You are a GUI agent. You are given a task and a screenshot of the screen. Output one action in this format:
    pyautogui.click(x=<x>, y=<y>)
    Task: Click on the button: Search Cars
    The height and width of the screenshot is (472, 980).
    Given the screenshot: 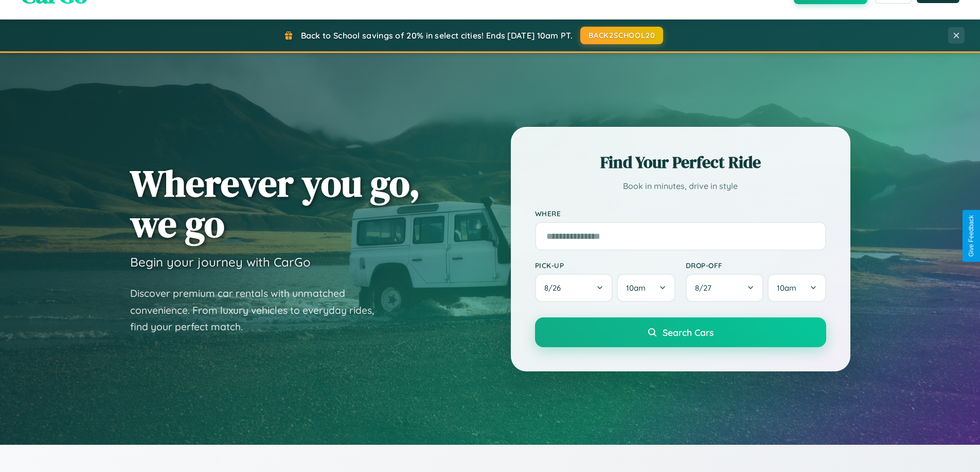 What is the action you would take?
    pyautogui.click(x=681, y=333)
    